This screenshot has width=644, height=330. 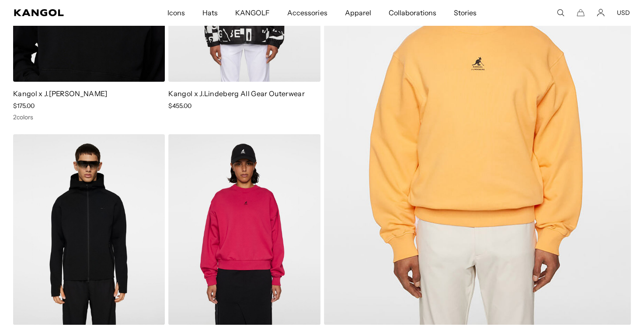 I want to click on a: Kangol x J.Lindeberg All Gear Outerwear, so click(x=236, y=93).